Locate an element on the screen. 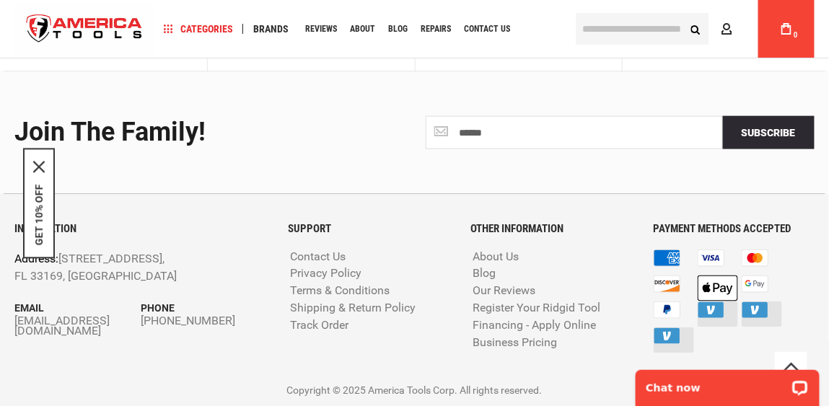  a: Our Reviews is located at coordinates (504, 291).